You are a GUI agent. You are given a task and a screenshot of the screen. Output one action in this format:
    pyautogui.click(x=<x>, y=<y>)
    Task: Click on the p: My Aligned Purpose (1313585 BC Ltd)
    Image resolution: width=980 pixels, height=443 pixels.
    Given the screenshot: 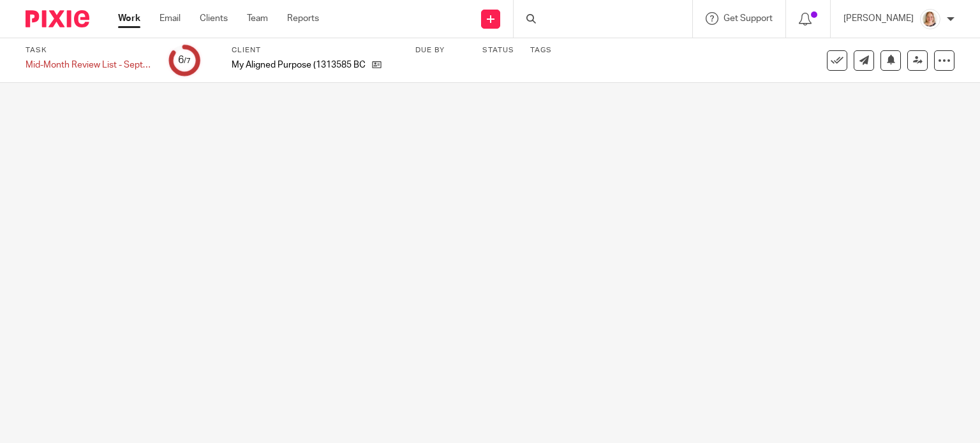 What is the action you would take?
    pyautogui.click(x=298, y=65)
    